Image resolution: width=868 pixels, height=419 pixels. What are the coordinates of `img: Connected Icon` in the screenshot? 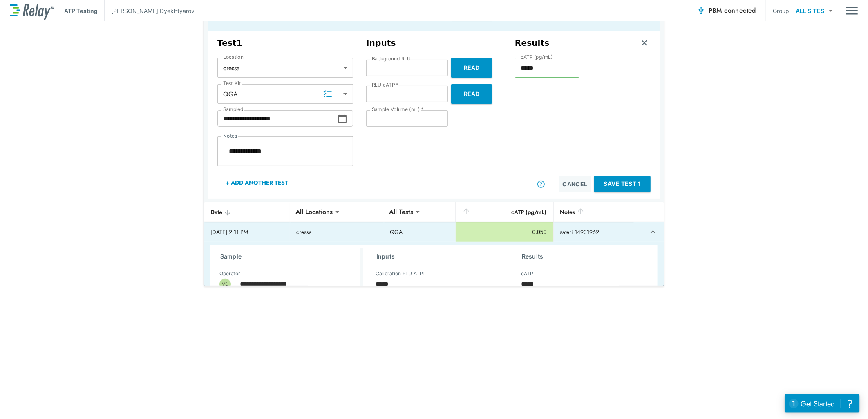 It's located at (701, 11).